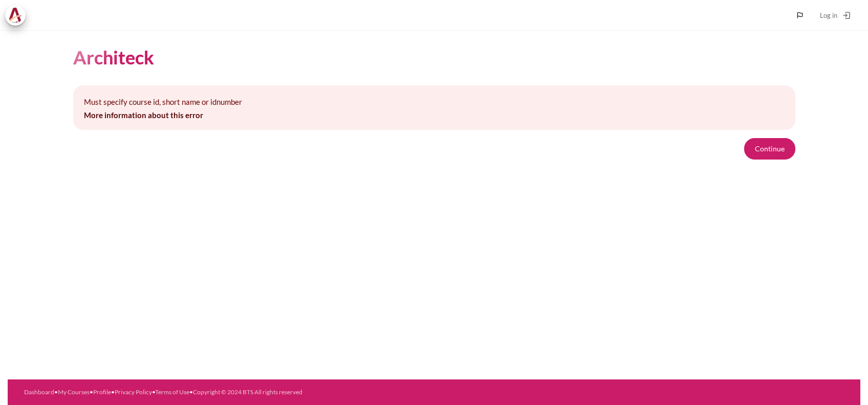 Image resolution: width=868 pixels, height=405 pixels. Describe the element at coordinates (770, 149) in the screenshot. I see `button: Continue` at that location.